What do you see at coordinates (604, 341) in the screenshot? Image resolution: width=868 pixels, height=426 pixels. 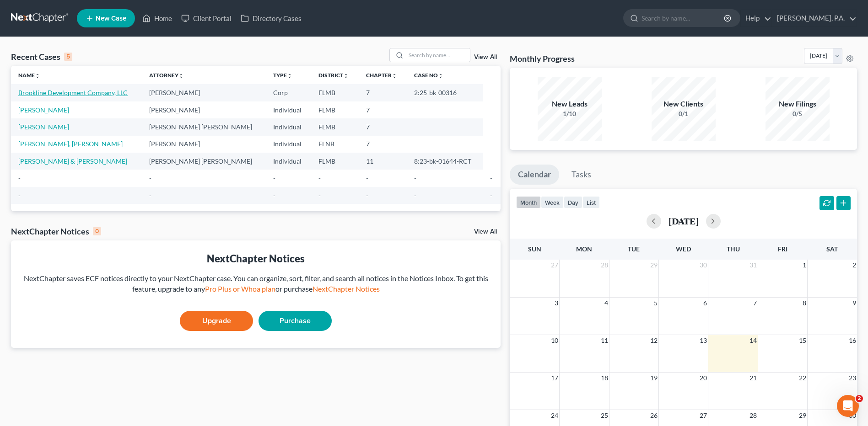 I see `span: 11` at bounding box center [604, 341].